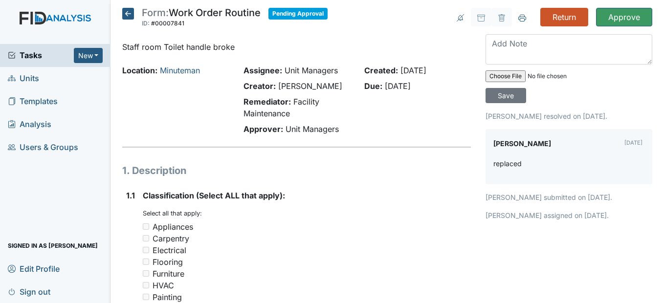  What do you see at coordinates (41, 55) in the screenshot?
I see `a: Tasks` at bounding box center [41, 55].